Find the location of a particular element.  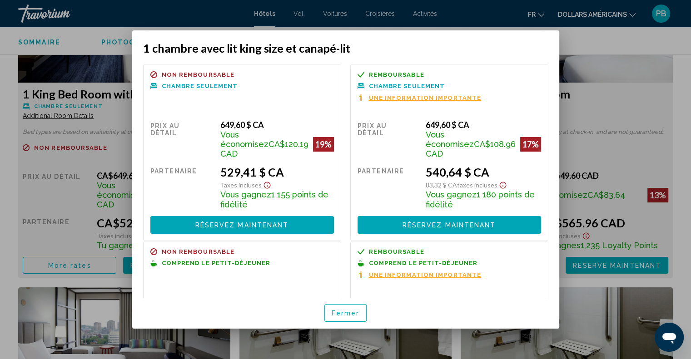

font: 1 chambre avec lit king size et canapé-lit is located at coordinates (247, 48).